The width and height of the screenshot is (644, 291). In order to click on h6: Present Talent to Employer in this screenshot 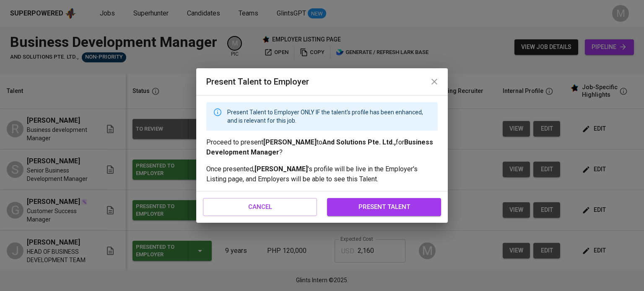, I will do `click(322, 82)`.